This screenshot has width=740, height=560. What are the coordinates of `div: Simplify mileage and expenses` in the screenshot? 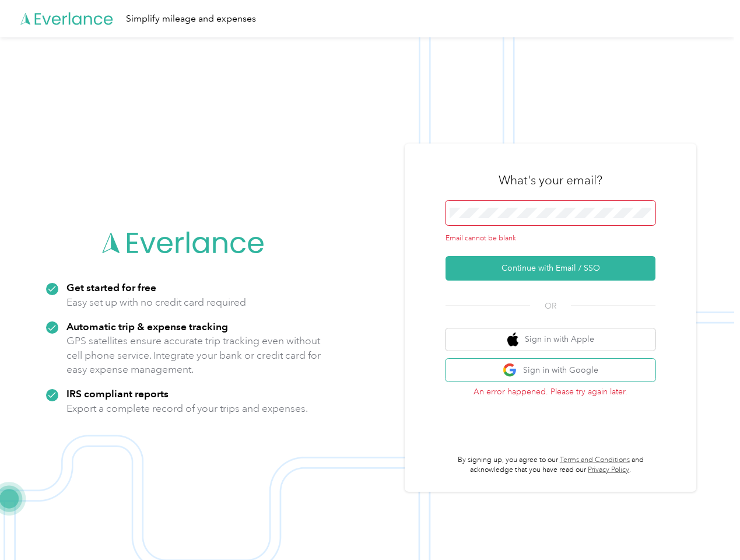 It's located at (191, 18).